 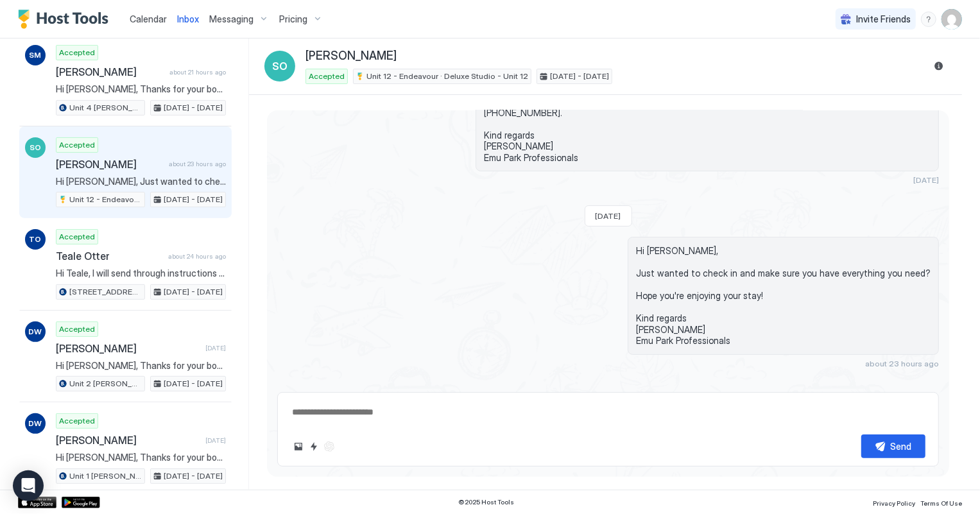 What do you see at coordinates (198, 72) in the screenshot?
I see `span: about 21 hours ago` at bounding box center [198, 72].